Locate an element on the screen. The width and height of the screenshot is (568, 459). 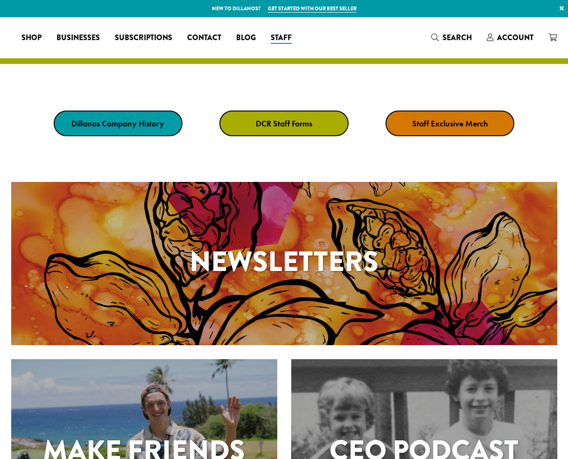
strong: Staff Exclusive Merch is located at coordinates (450, 123).